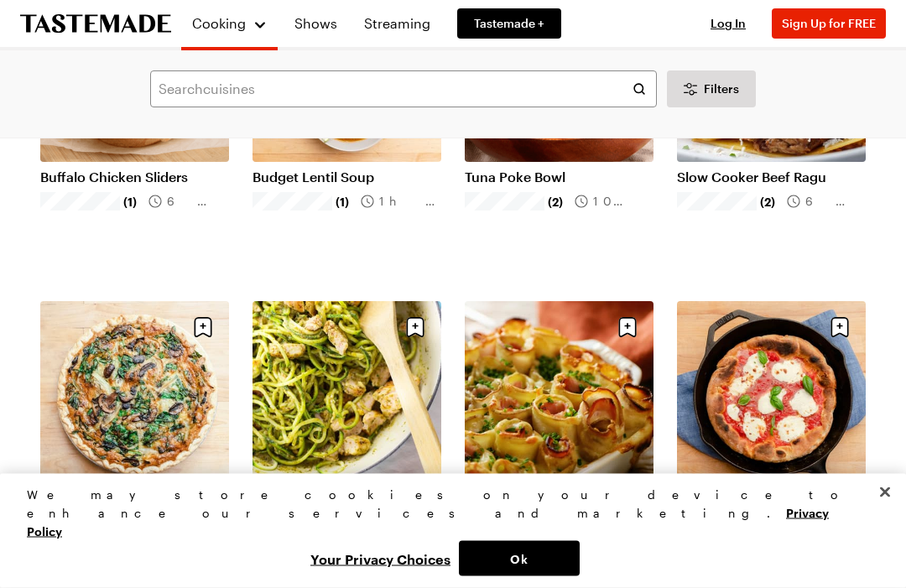 The width and height of the screenshot is (906, 588). What do you see at coordinates (728, 22) in the screenshot?
I see `span: Log In` at bounding box center [728, 22].